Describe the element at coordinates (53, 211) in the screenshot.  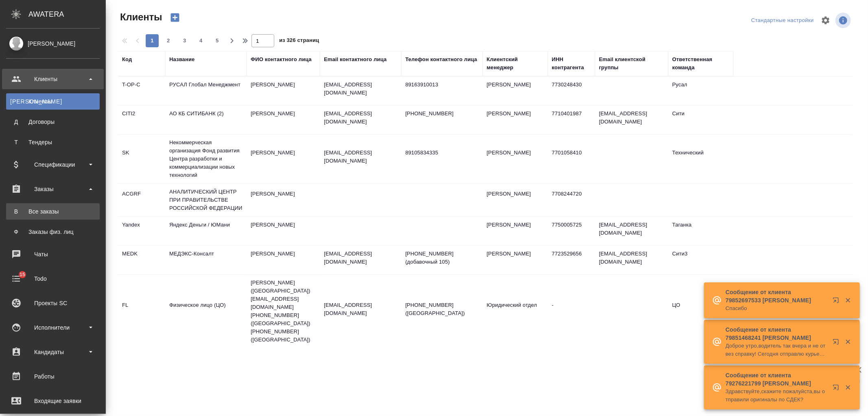
I see `div: Все заказы` at that location.